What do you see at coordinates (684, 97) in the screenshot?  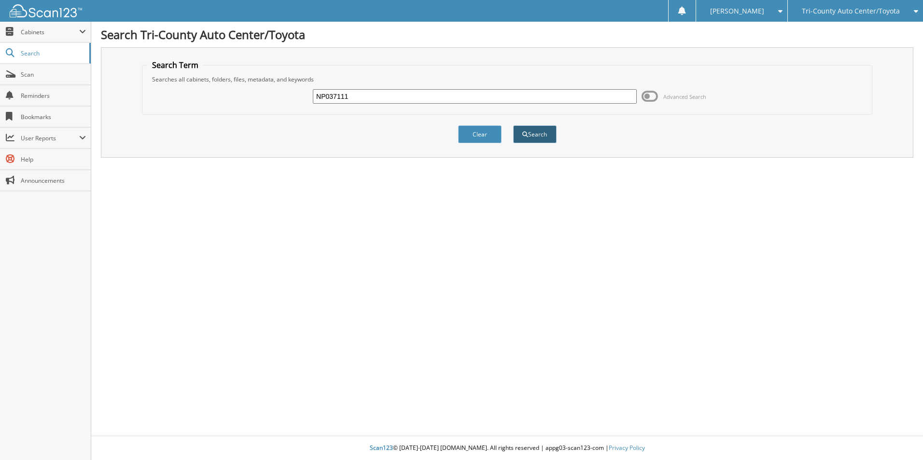 I see `span: Advanced Search` at bounding box center [684, 97].